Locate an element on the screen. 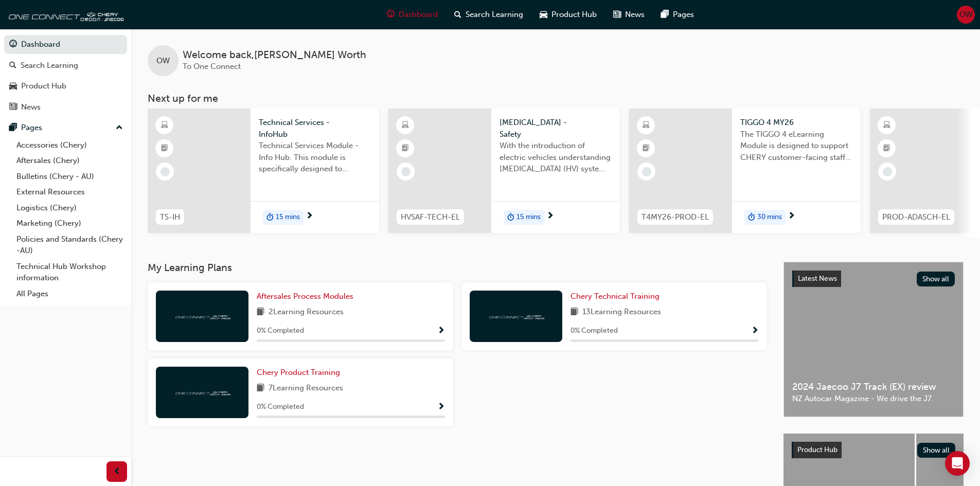 This screenshot has height=486, width=980. span: Technical Services Module - Info Hub. This module is specifically designed to address the require... is located at coordinates (315, 157).